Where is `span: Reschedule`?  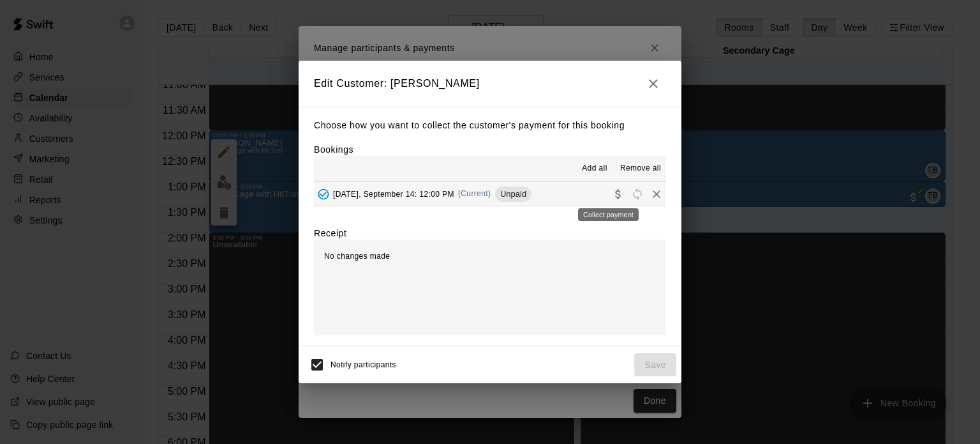
span: Reschedule is located at coordinates (638, 193).